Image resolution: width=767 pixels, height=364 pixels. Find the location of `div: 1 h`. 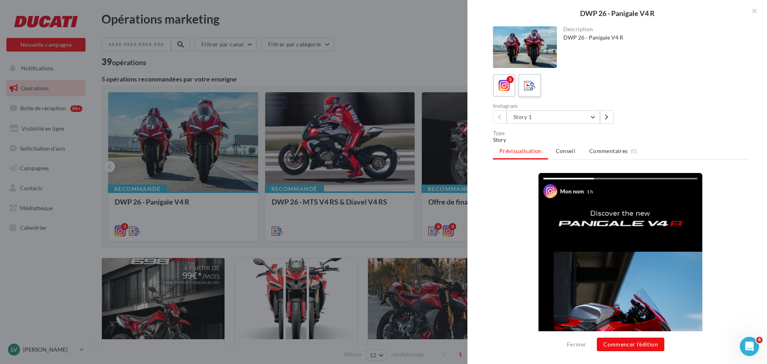

div: 1 h is located at coordinates (590, 191).